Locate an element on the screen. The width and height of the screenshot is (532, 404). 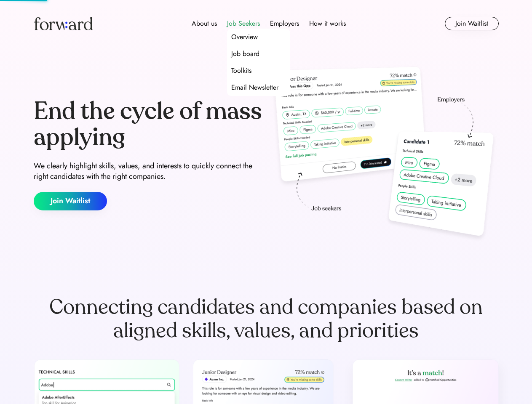
div: Connecting candidates and companies based on aligned skills, values, and priorities is located at coordinates (266, 319).